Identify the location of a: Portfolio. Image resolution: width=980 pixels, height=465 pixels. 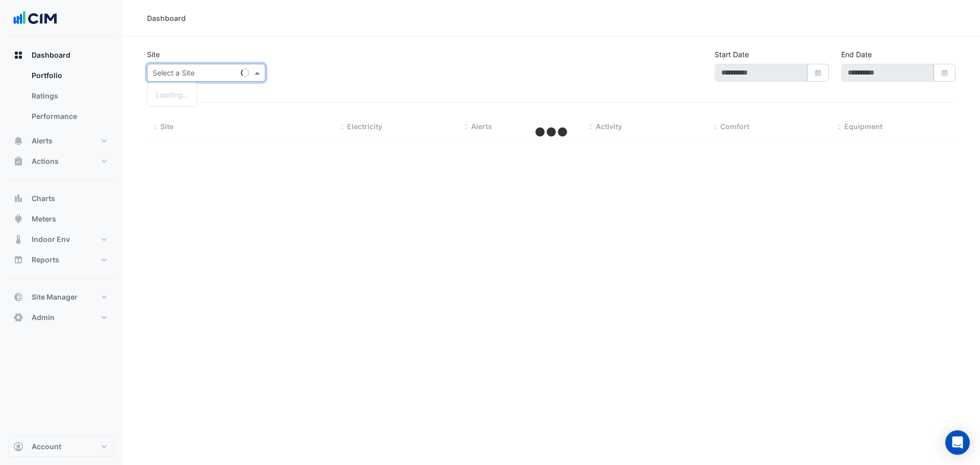
(69, 76).